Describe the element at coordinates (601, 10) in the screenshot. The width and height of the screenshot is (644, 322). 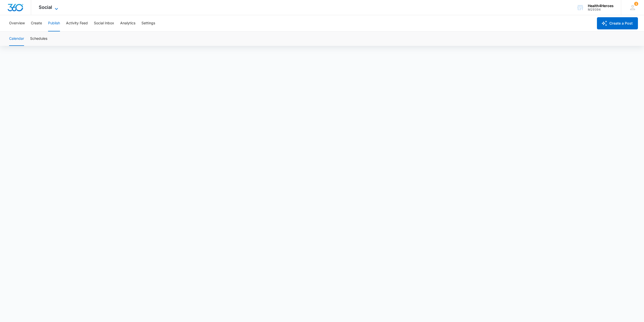
I see `div: account id` at that location.